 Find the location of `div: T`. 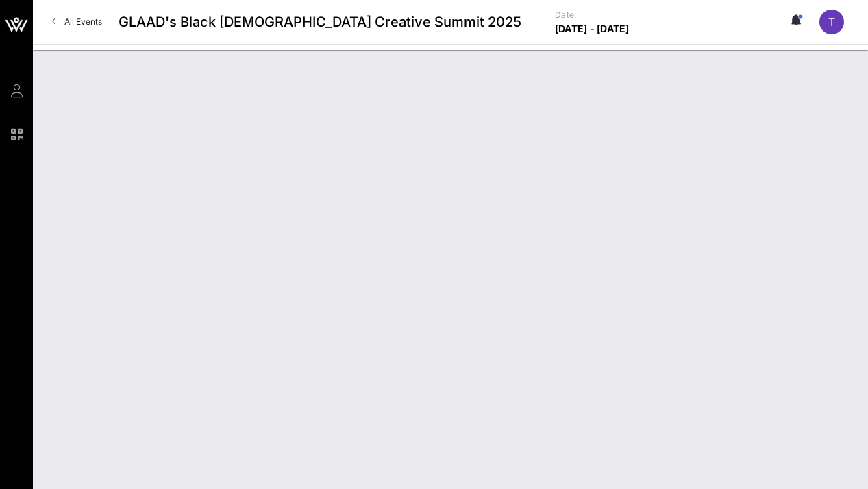

div: T is located at coordinates (831, 22).